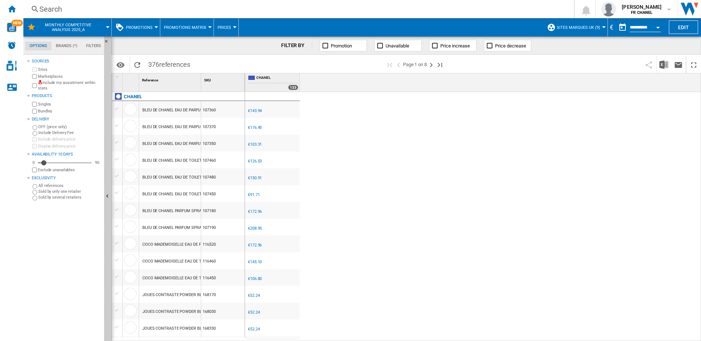  I want to click on label: Singles, so click(69, 104).